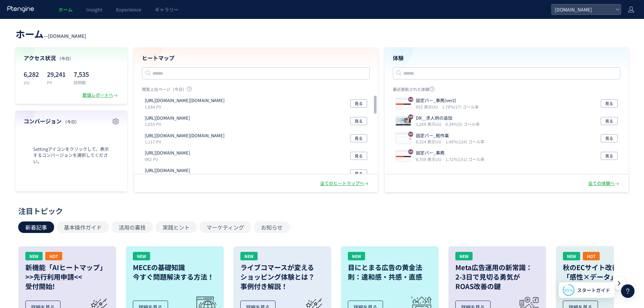 The height and width of the screenshot is (308, 644). What do you see at coordinates (345, 184) in the screenshot?
I see `div: 全てのヒートマップへ` at bounding box center [345, 184].